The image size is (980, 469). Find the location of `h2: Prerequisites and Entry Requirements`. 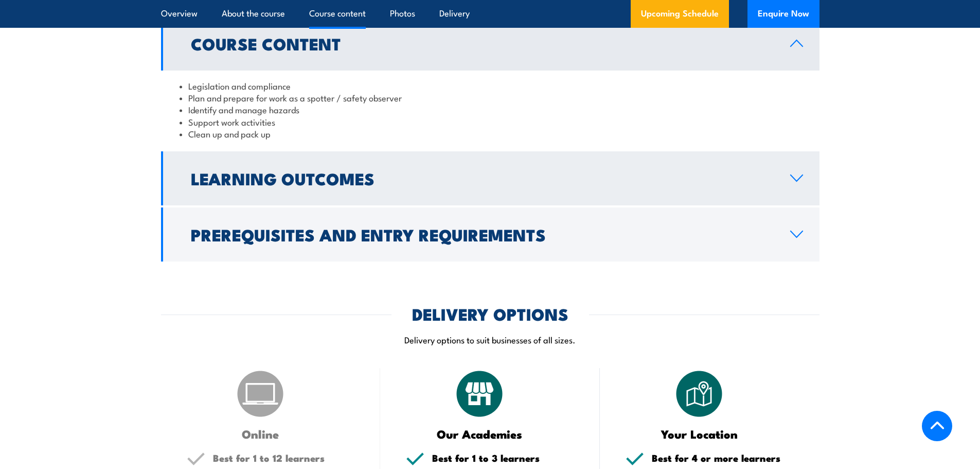

h2: Prerequisites and Entry Requirements is located at coordinates (482, 234).